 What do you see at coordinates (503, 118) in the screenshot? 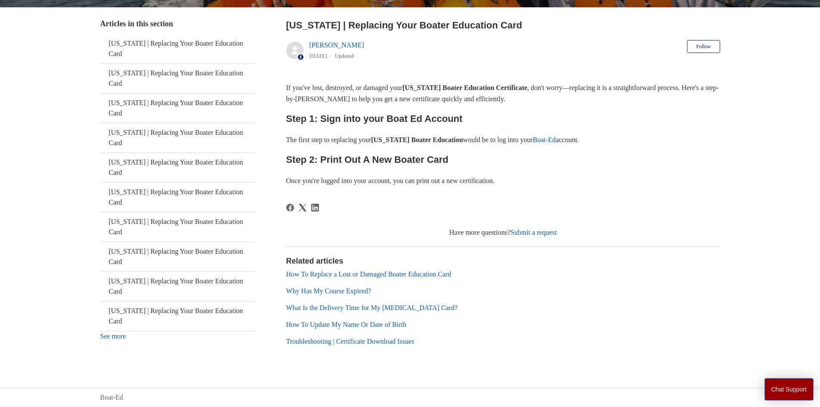
I see `h2: Step 1: Sign into your Boat Ed Account` at bounding box center [503, 118].